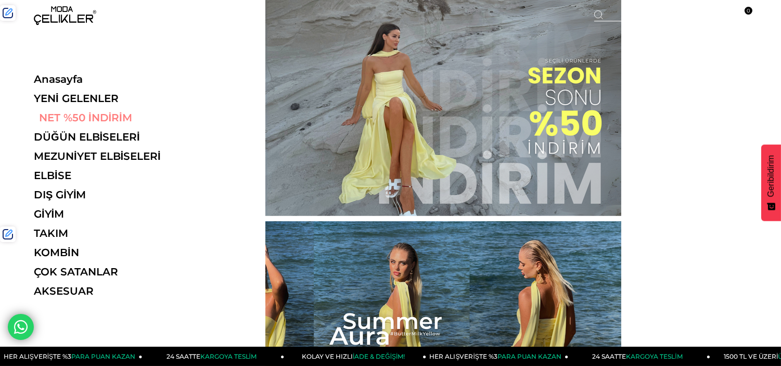  Describe the element at coordinates (748, 10) in the screenshot. I see `span: 0` at that location.